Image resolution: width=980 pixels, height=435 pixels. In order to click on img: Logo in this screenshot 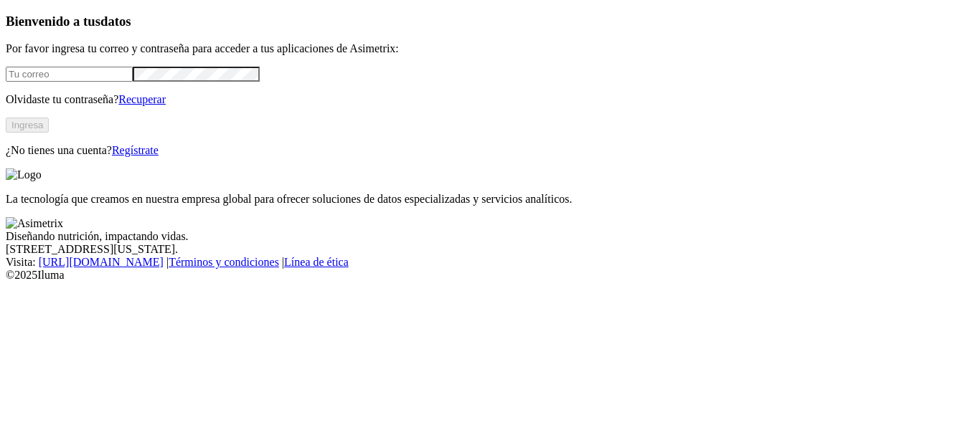, I will do `click(23, 175)`.